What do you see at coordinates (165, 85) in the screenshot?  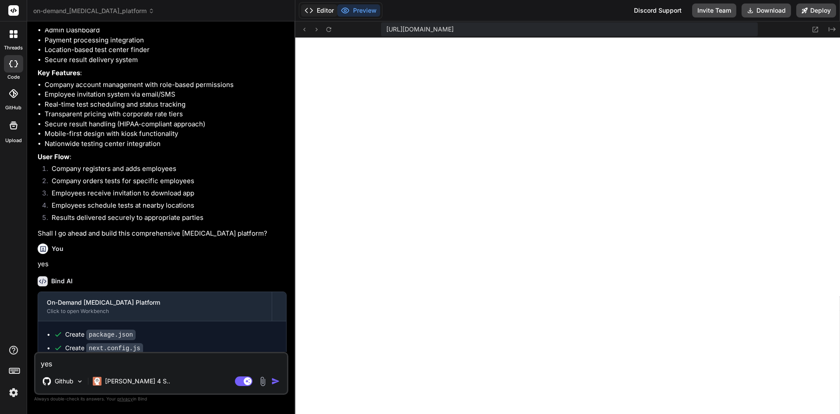 I see `li: Company account management with role-based permissions` at bounding box center [165, 85].